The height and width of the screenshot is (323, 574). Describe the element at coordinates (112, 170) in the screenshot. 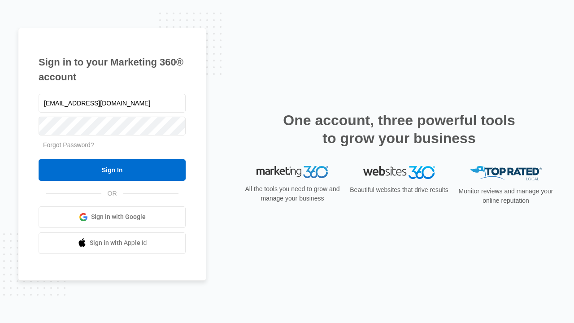

I see `input: Sign In` at that location.